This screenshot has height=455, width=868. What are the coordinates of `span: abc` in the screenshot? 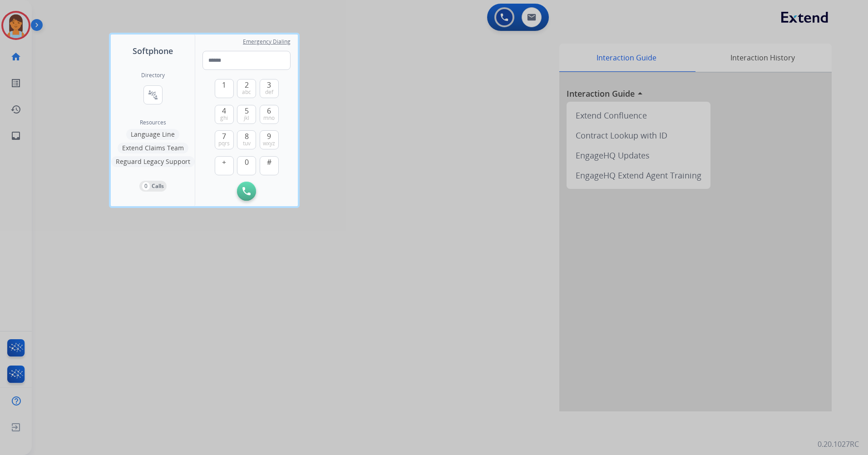 It's located at (246, 92).